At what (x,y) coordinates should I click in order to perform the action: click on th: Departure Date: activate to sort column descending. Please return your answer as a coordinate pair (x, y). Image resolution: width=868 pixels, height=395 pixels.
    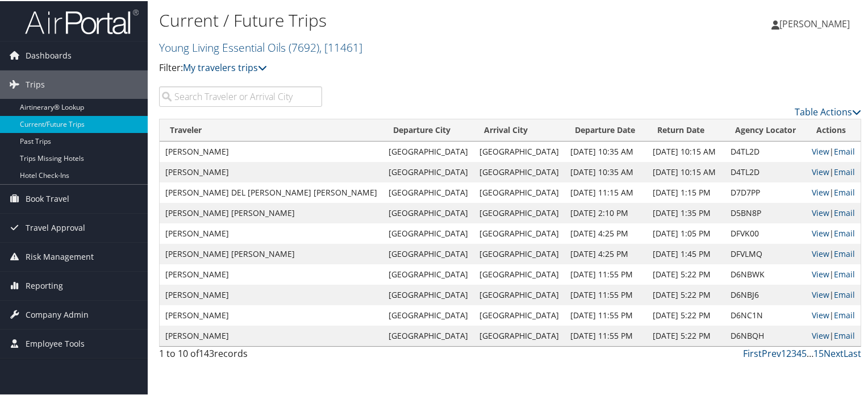
    Looking at the image, I should click on (605, 129).